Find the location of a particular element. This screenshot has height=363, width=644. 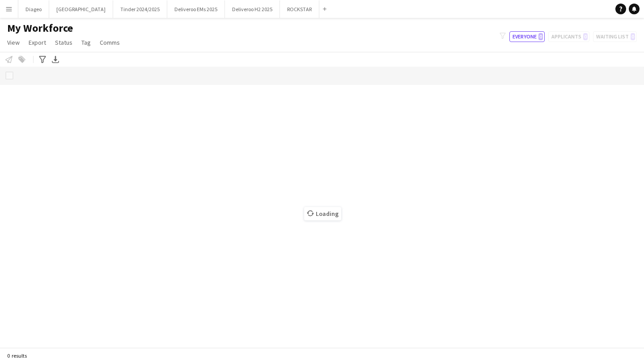

button: Everyone0 is located at coordinates (527, 37).